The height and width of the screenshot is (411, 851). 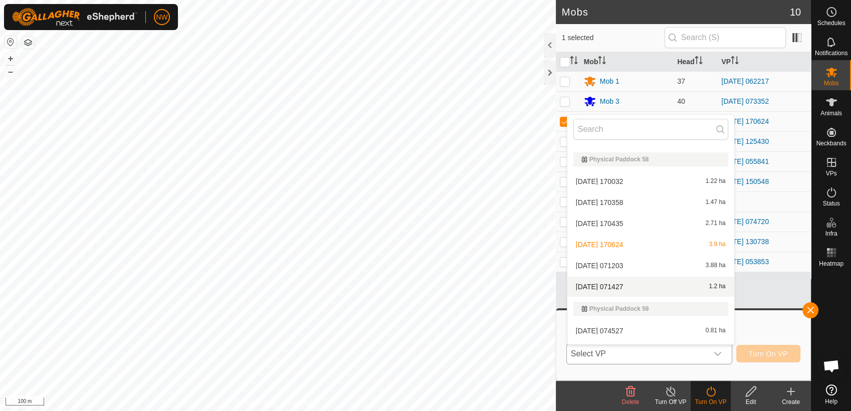 I want to click on span: Mobs, so click(x=831, y=83).